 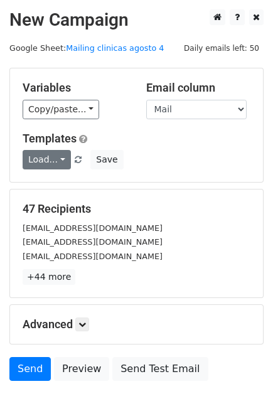 I want to click on span: Daily emails left: 50, so click(x=222, y=48).